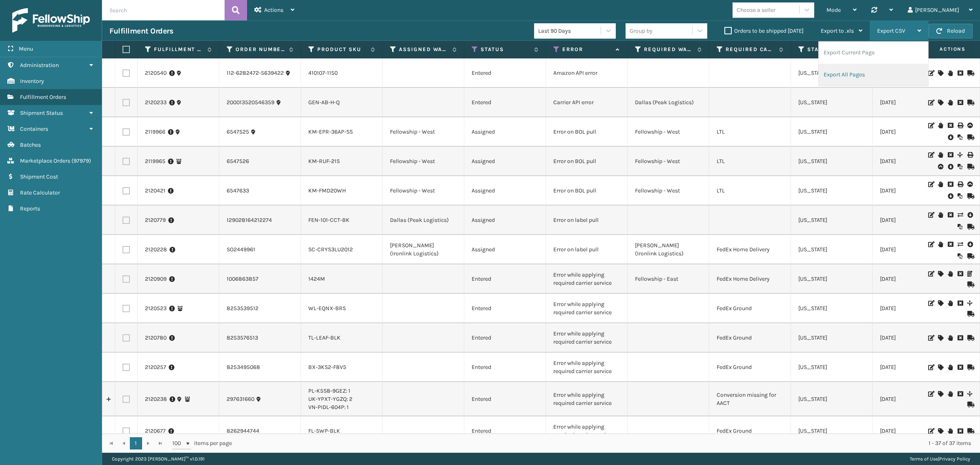 The image size is (980, 465). I want to click on a: VN-PIDL-604P: 1, so click(328, 407).